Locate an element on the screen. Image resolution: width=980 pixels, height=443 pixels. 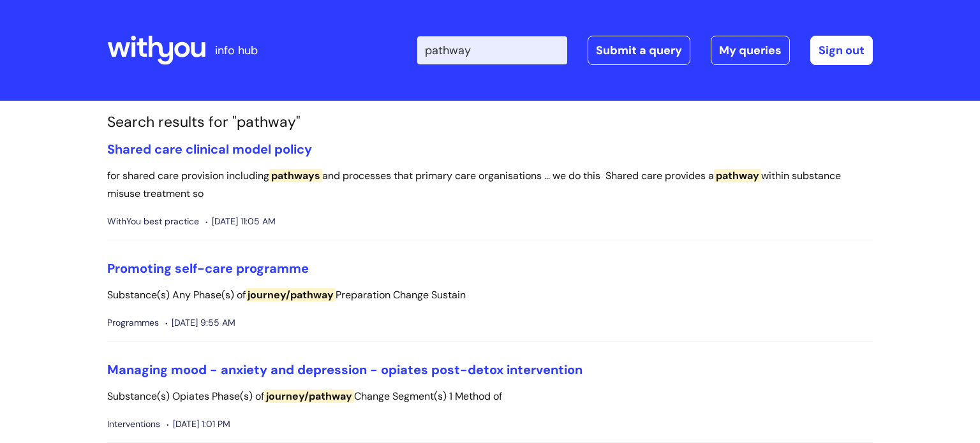
a: My queries is located at coordinates (750, 50).